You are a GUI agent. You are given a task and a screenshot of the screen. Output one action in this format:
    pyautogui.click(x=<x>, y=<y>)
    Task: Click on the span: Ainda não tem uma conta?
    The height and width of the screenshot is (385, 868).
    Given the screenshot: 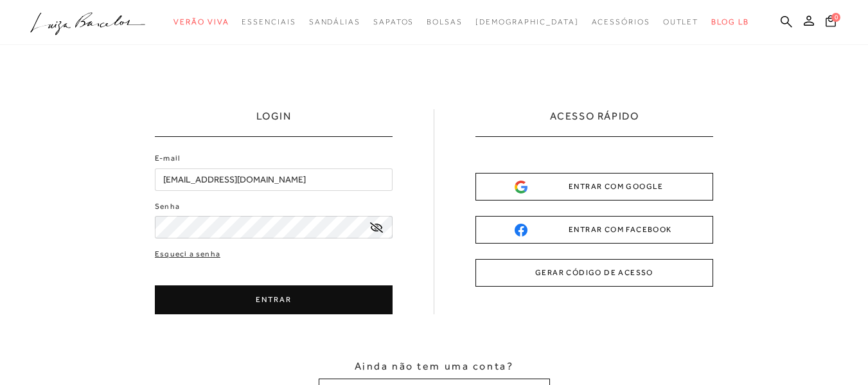 What is the action you would take?
    pyautogui.click(x=434, y=366)
    